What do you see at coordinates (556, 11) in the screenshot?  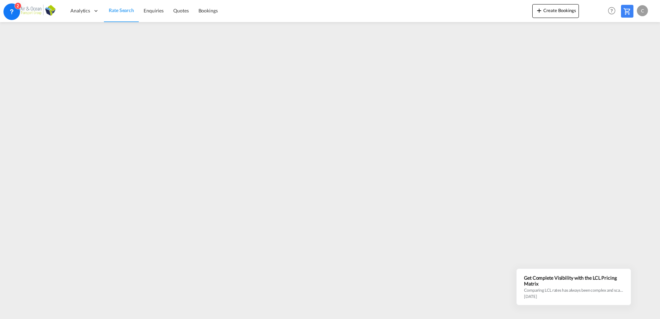 I see `button: icon-plus 400-fgCreate Bookings` at bounding box center [556, 11].